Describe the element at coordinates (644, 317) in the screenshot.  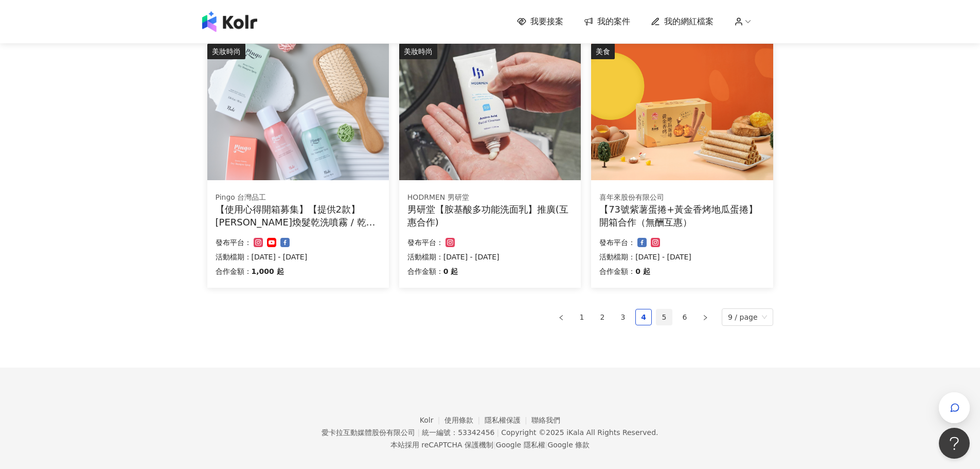
I see `li: 4` at that location.